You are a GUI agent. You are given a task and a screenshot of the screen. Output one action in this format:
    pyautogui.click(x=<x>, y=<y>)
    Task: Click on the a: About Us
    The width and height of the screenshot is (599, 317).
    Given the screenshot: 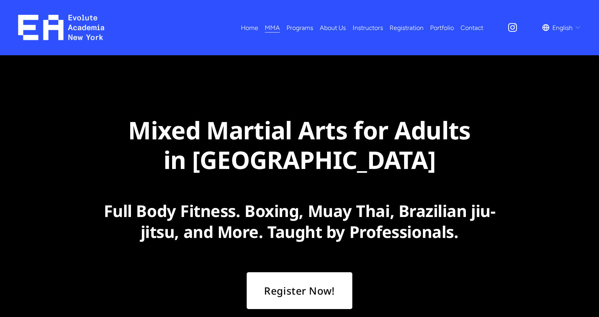 What is the action you would take?
    pyautogui.click(x=333, y=27)
    